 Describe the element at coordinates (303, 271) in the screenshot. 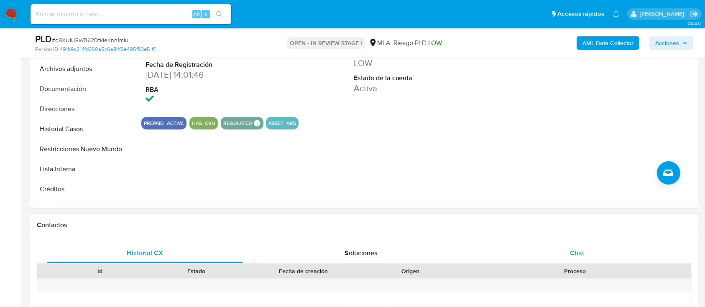

I see `div: Fecha de creación` at that location.